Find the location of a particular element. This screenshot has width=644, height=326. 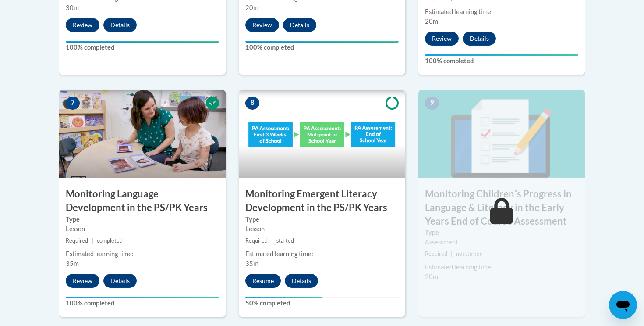

span: 7 is located at coordinates (73, 103).